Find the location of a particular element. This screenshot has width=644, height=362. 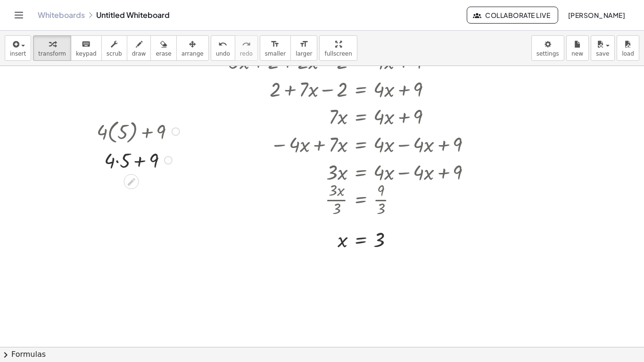

button: undoundo is located at coordinates (223, 48).